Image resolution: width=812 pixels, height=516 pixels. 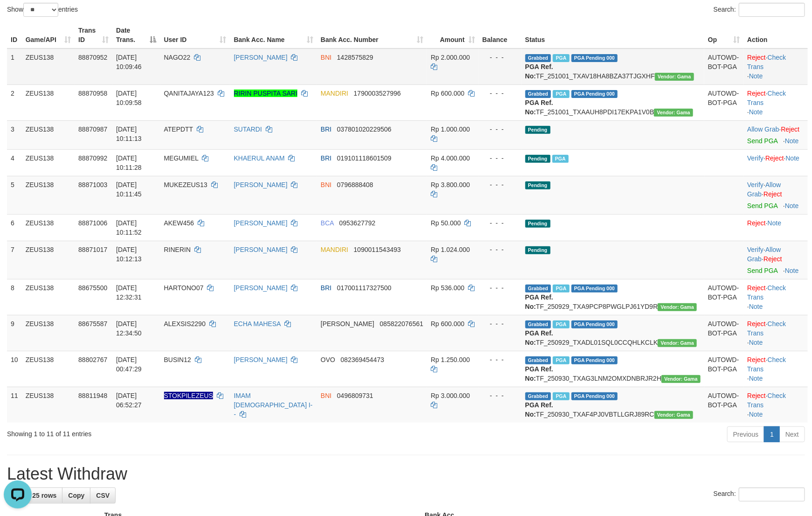 What do you see at coordinates (15, 162) in the screenshot?
I see `td: 4` at bounding box center [15, 162].